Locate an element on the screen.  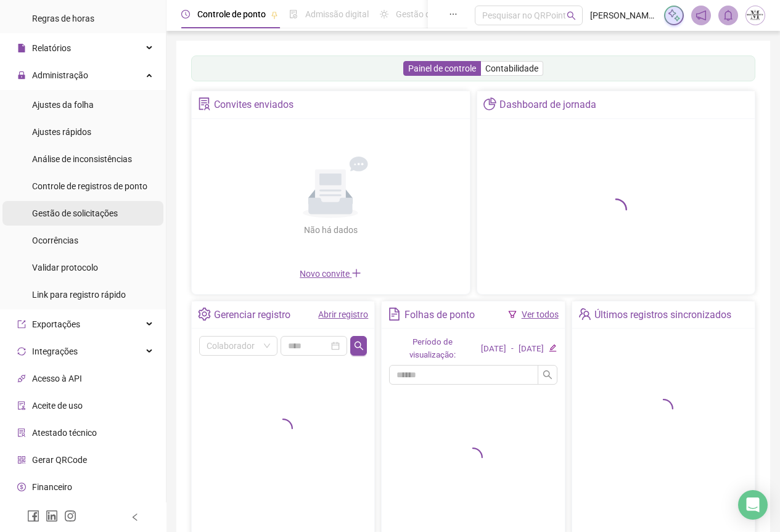
span: qrcode is located at coordinates (22, 460).